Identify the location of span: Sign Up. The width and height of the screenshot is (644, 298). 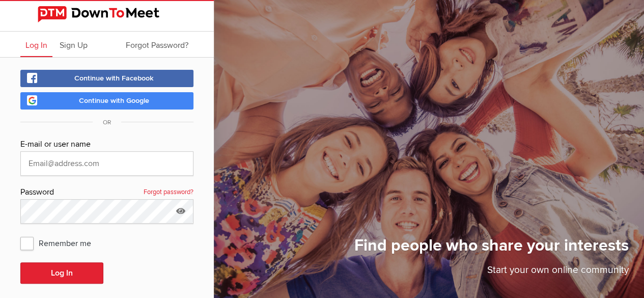
(73, 45).